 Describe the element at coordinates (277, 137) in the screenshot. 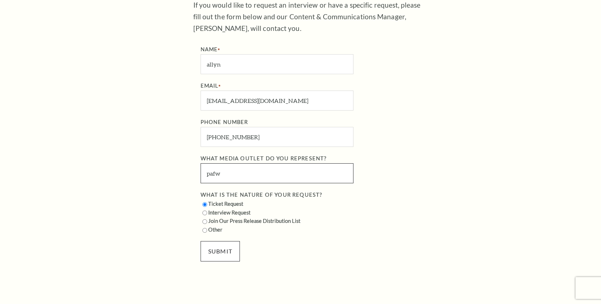

I see `input: Phone Number` at that location.